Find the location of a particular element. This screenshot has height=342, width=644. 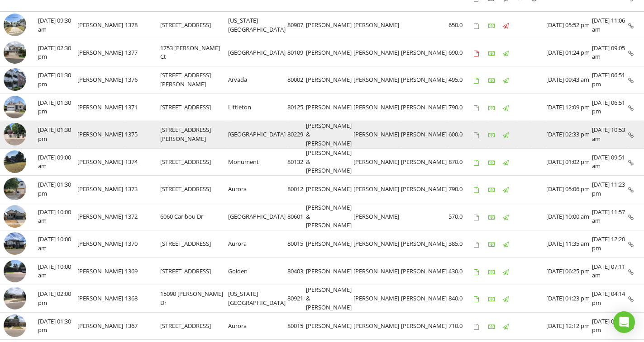

td: 710.0 is located at coordinates (461, 326).